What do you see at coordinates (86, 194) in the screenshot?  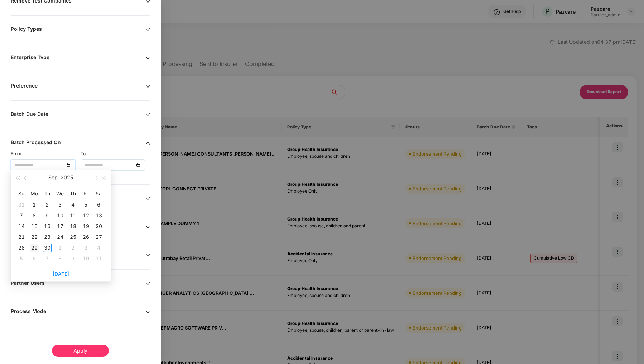 I see `th: Fr` at bounding box center [86, 194].